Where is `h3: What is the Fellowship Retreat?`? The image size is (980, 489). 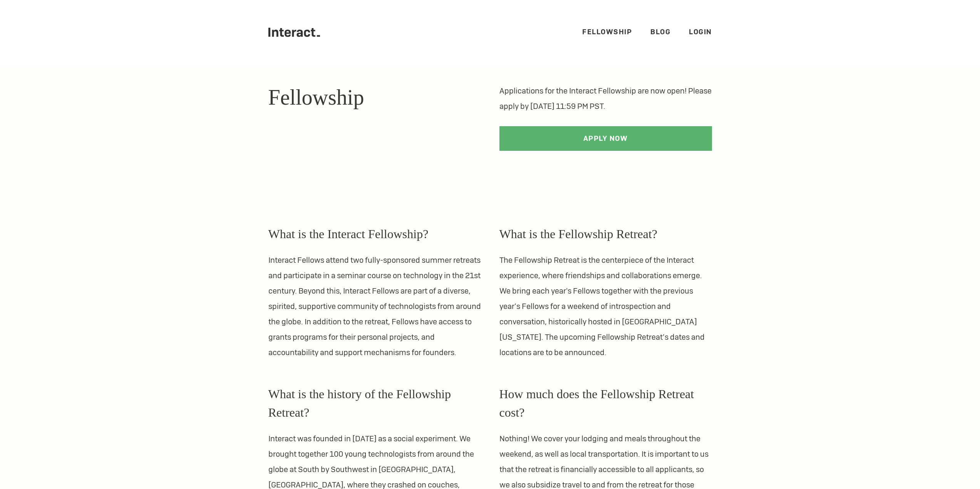 h3: What is the Fellowship Retreat? is located at coordinates (605, 234).